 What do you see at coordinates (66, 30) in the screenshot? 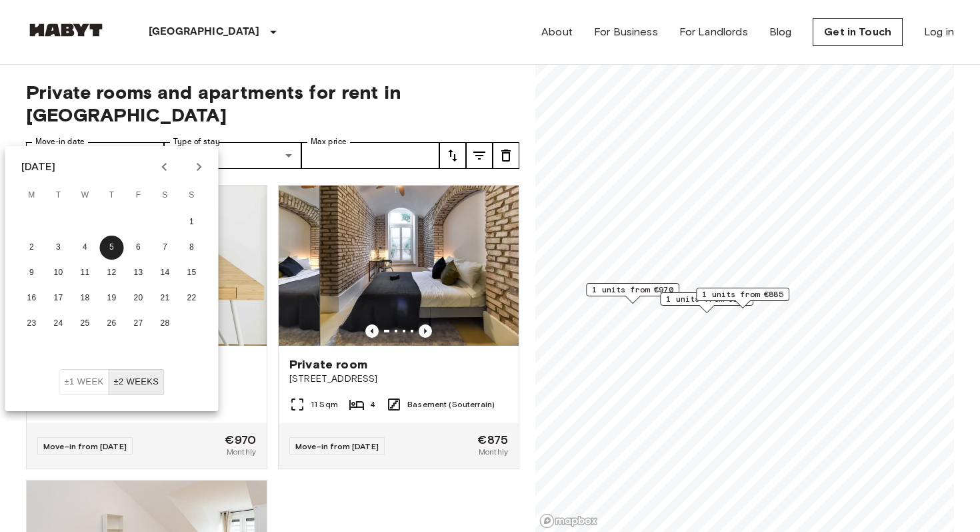
I see `img: Habyt` at bounding box center [66, 30].